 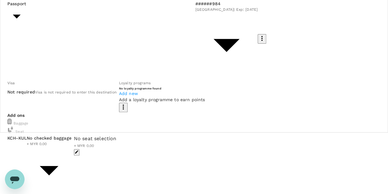 I want to click on p: Not required, so click(x=21, y=92).